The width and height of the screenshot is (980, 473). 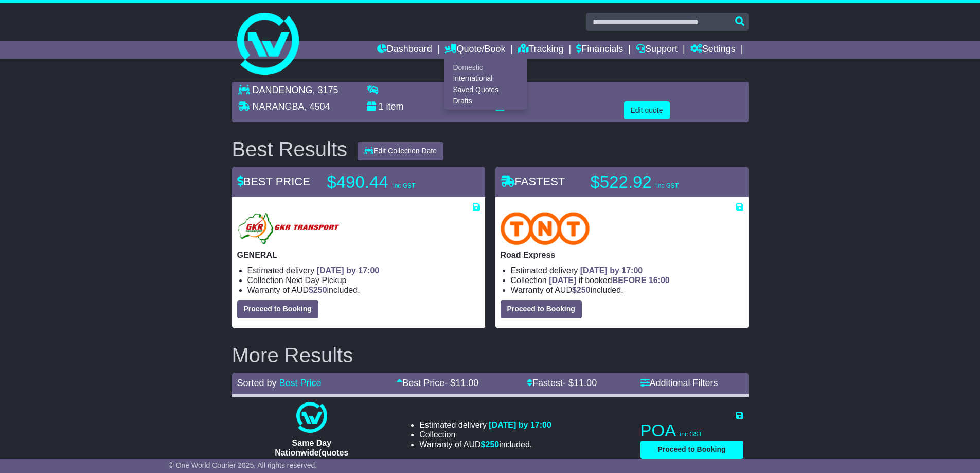 What do you see at coordinates (515, 106) in the screenshot?
I see `span: 600` at bounding box center [515, 106].